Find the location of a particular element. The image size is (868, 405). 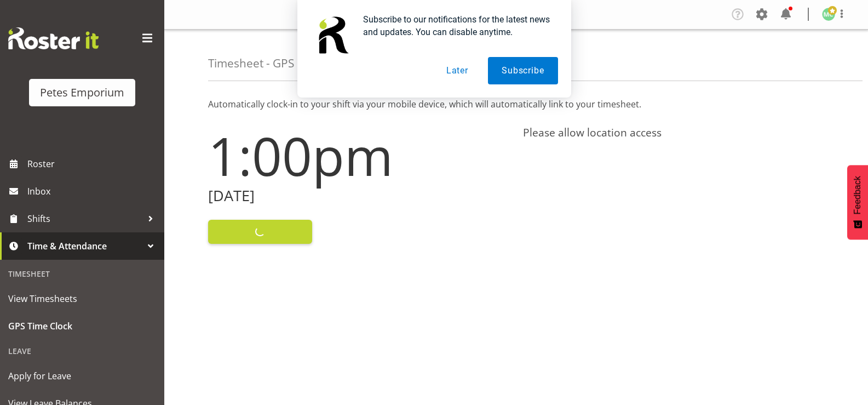

span: Inbox is located at coordinates (93, 191).